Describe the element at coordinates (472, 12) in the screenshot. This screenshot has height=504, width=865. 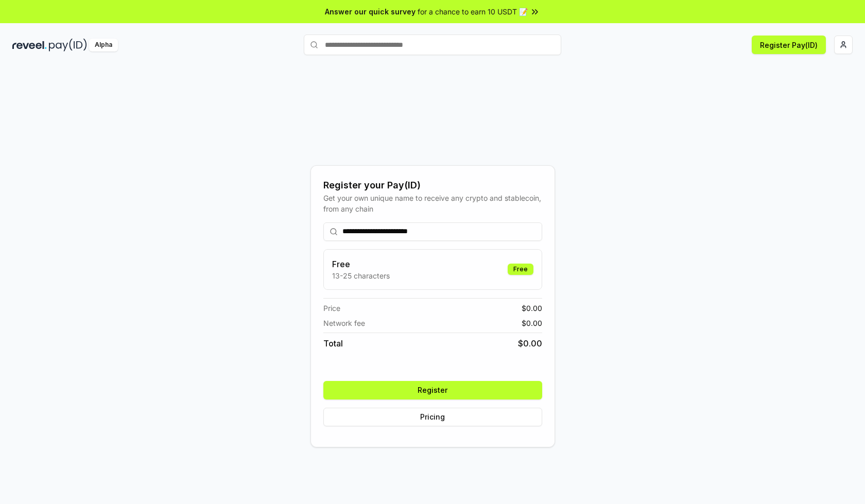
I see `span: for a chance to earn 10 USDT 📝` at that location.